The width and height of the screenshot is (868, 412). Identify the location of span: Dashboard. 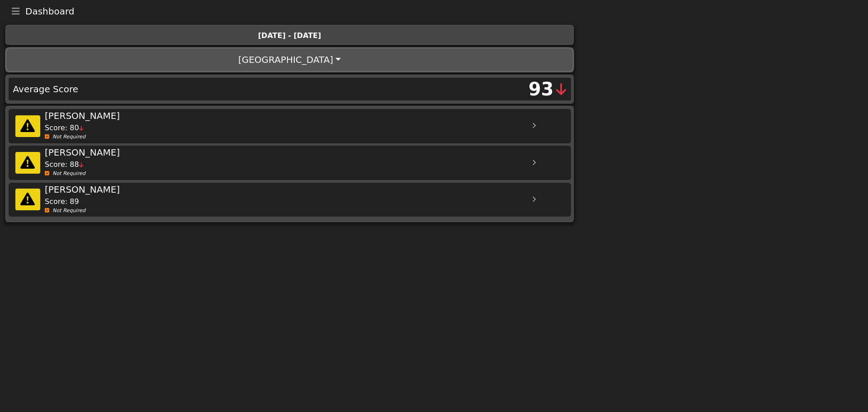
(50, 12).